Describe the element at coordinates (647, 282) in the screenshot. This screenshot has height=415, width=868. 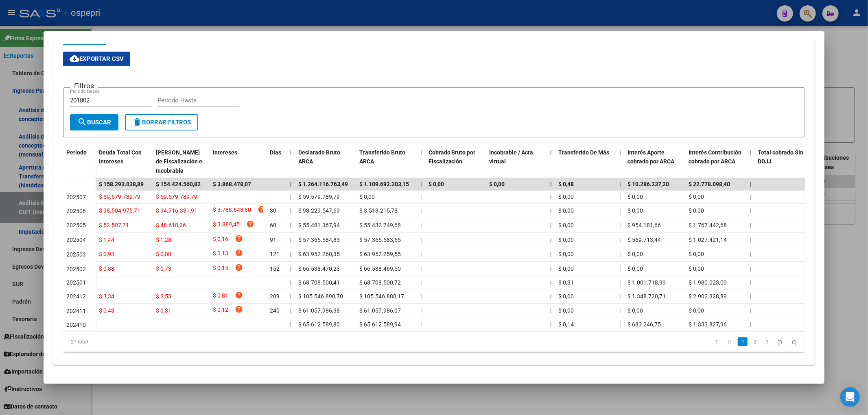
I see `span: $ 1.001.718,99` at that location.